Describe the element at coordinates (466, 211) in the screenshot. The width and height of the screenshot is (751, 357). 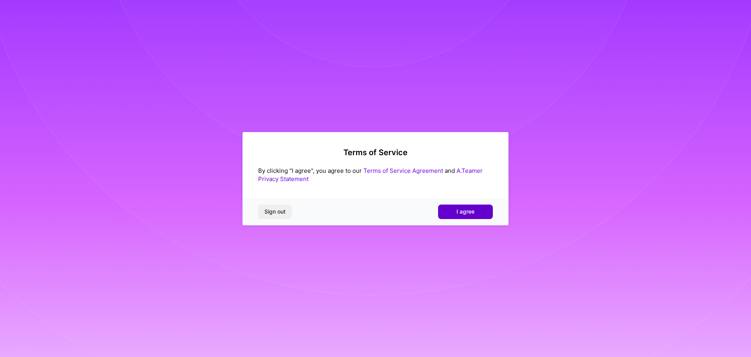
I see `button: I agree` at that location.